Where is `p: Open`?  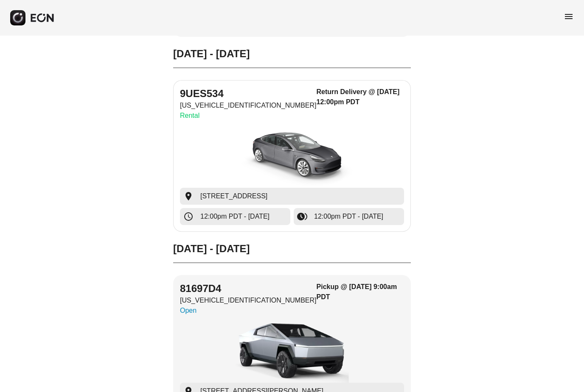
p: Open is located at coordinates (248, 311).